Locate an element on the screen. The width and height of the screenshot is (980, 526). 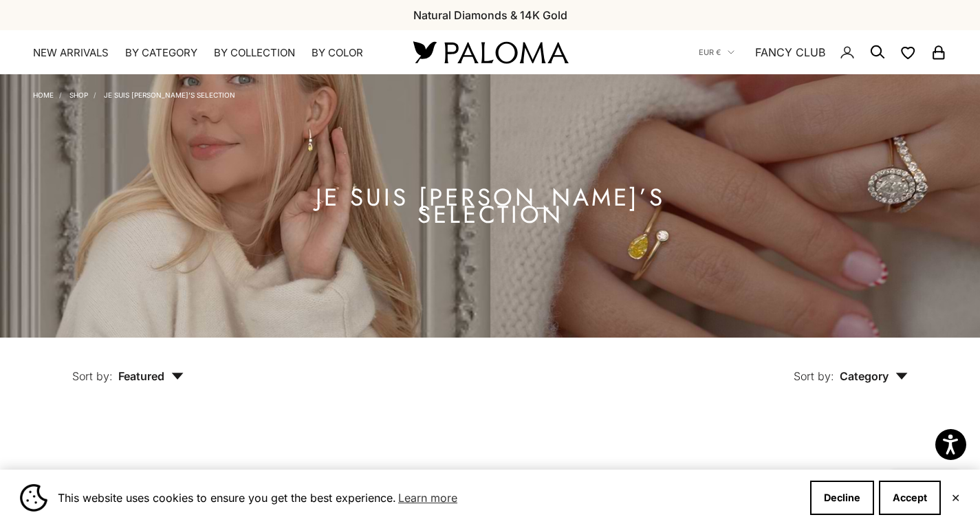
nav: Breadcrumb is located at coordinates (134, 94).